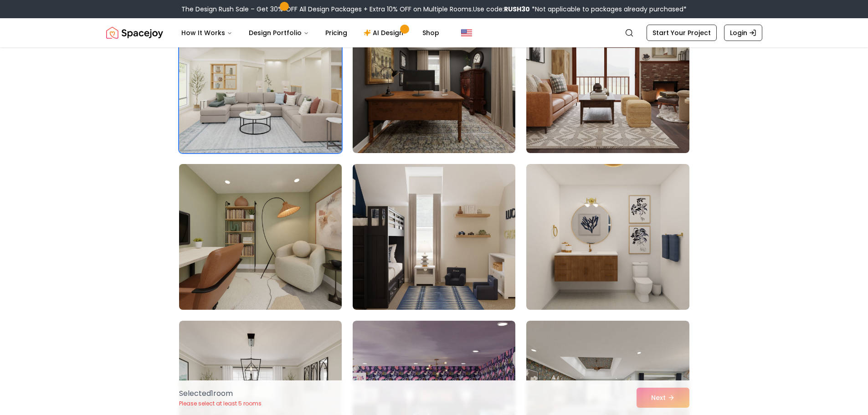  What do you see at coordinates (207, 33) in the screenshot?
I see `button: How It Works` at bounding box center [207, 33].